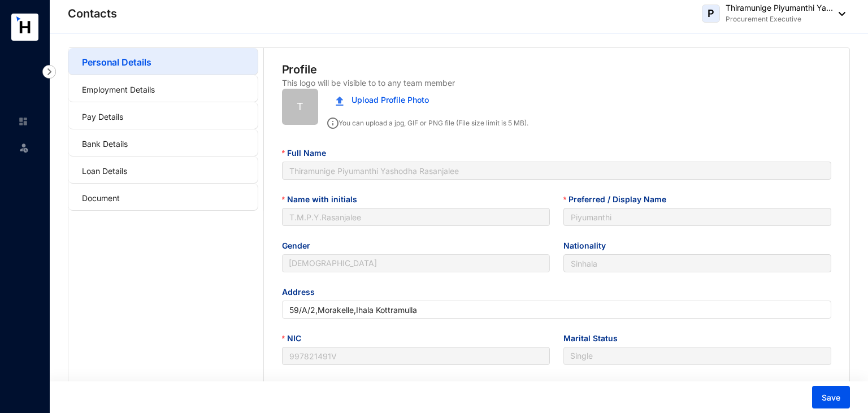  Describe the element at coordinates (416, 217) in the screenshot. I see `input: Name with initials` at that location.